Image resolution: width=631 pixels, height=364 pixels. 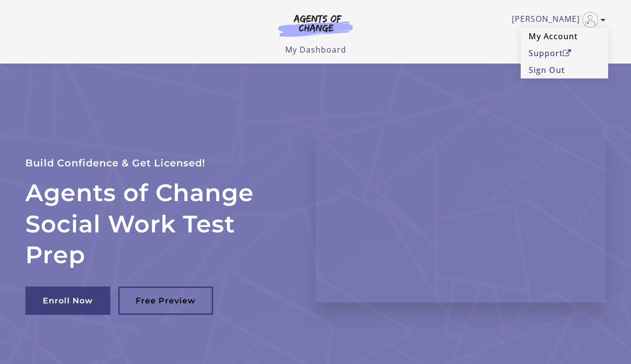 What do you see at coordinates (565, 53) in the screenshot?
I see `a: SupportOpen in a new window` at bounding box center [565, 53].